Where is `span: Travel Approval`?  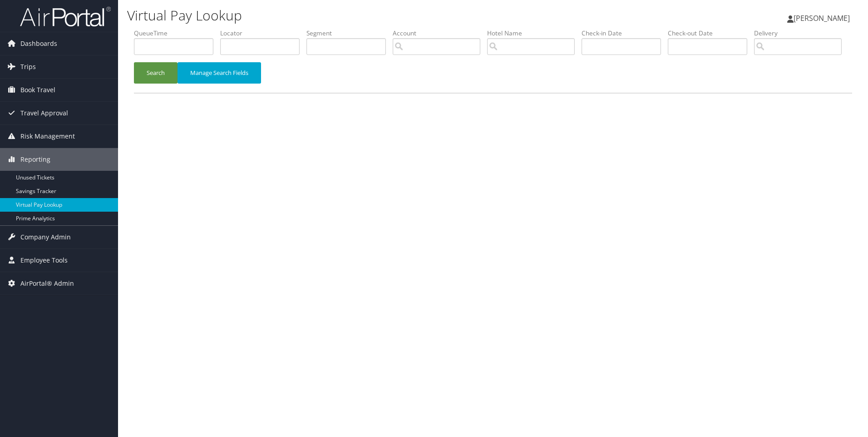 span: Travel Approval is located at coordinates (44, 113).